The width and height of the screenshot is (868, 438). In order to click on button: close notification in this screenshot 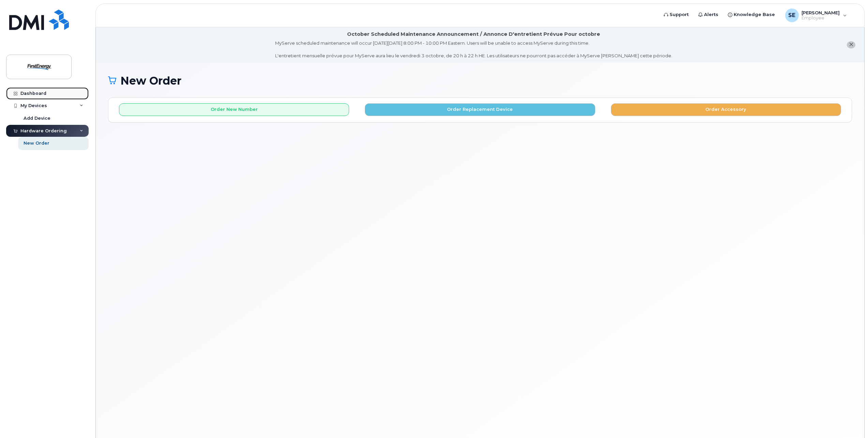, I will do `click(851, 44)`.